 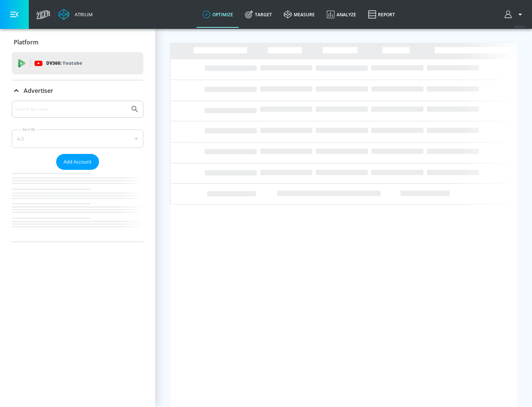 What do you see at coordinates (217, 14) in the screenshot?
I see `a: optimize` at bounding box center [217, 14].